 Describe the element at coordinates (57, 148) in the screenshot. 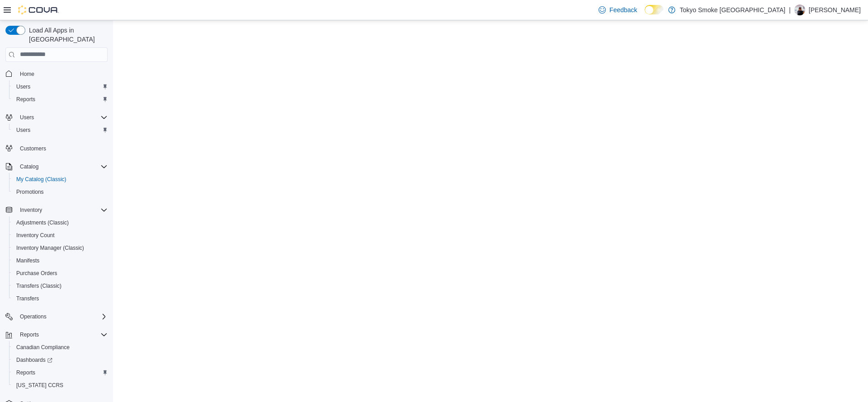

I see `button: Customers` at that location.